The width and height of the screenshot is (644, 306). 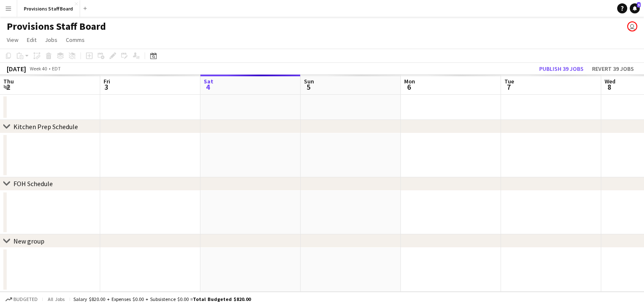 I want to click on span: All jobs, so click(x=56, y=299).